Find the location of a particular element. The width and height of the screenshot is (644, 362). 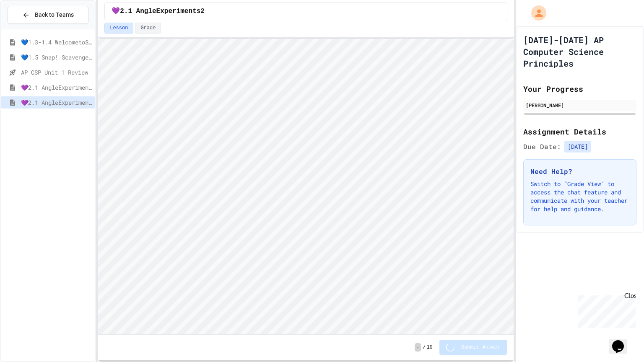

button: Grade is located at coordinates (148, 28).